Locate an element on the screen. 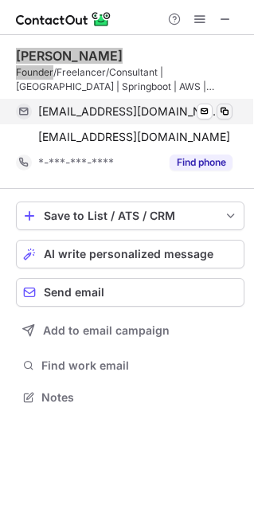  span: Notes is located at coordinates (139, 398).